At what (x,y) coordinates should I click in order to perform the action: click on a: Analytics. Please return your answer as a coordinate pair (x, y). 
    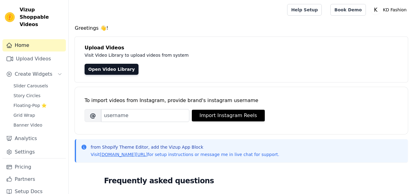
    Looking at the image, I should click on (34, 138).